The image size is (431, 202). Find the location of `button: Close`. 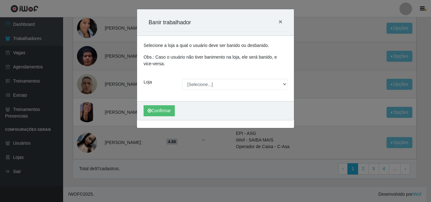

button: Close is located at coordinates (280, 21).